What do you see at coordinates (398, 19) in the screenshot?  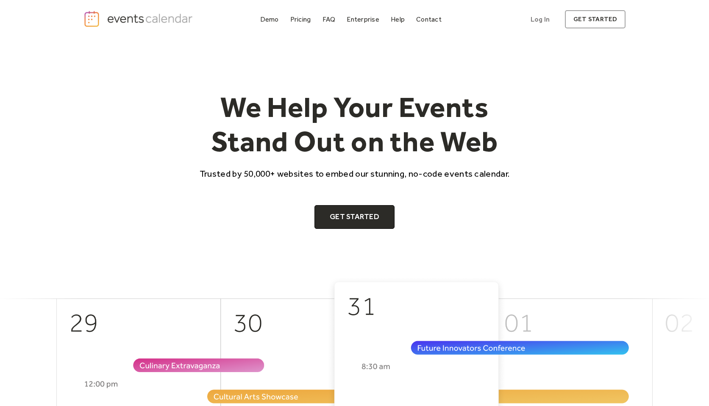 I see `div: Help` at bounding box center [398, 19].